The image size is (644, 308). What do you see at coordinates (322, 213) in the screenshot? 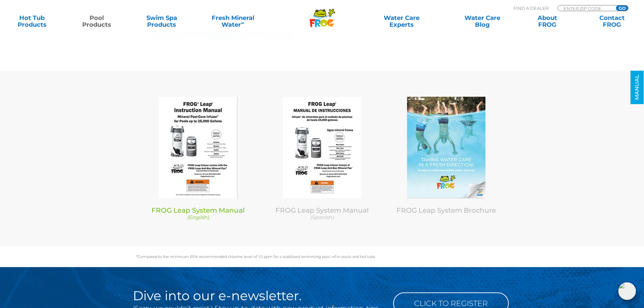
I see `a: FROG Leap System Manual (Spanish)` at bounding box center [322, 213].